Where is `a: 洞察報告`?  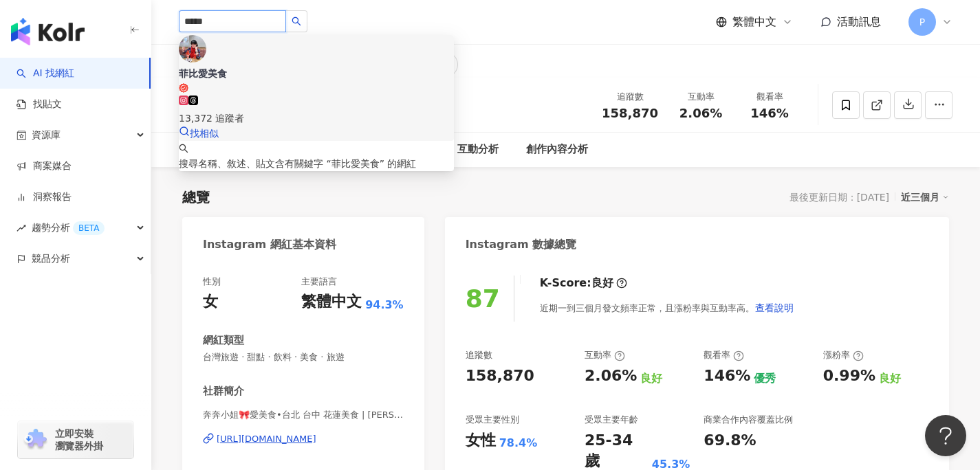
a: 洞察報告 is located at coordinates (44, 197).